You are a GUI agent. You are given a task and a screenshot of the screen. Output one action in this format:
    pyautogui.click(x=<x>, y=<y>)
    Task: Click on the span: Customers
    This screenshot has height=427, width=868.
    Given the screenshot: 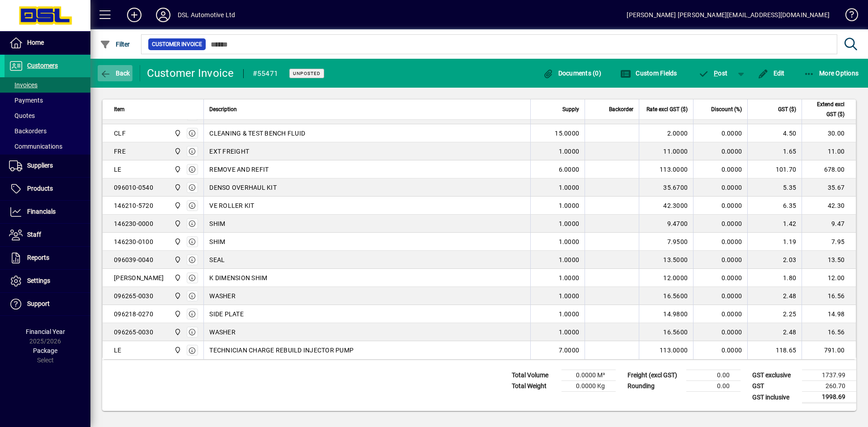 What is the action you would take?
    pyautogui.click(x=43, y=66)
    